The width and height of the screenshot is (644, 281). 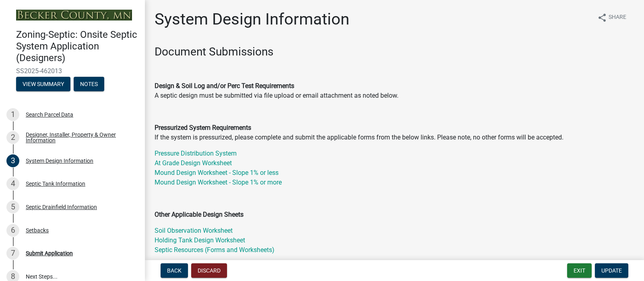 I want to click on button: shareShare, so click(x=612, y=17).